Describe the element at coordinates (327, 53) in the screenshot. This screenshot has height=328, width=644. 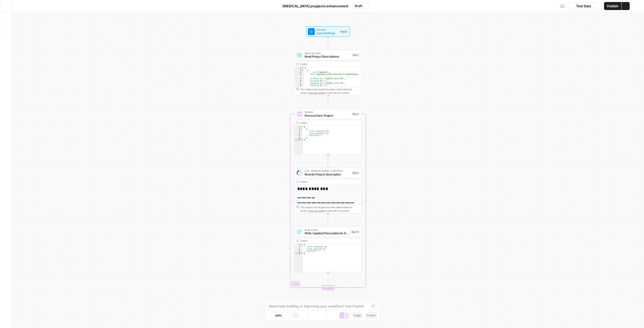
I see `span: Read from Grid` at that location.